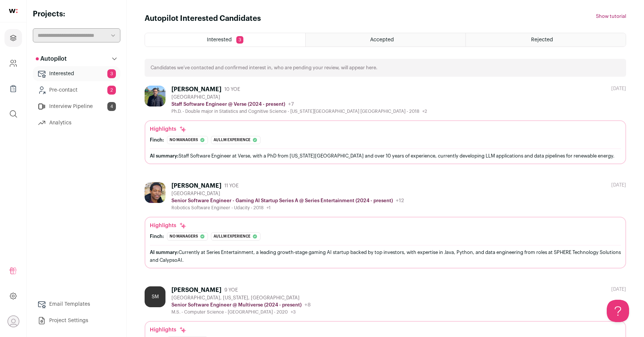 The image size is (644, 337). What do you see at coordinates (231, 290) in the screenshot?
I see `span: 9 YOE` at bounding box center [231, 290].